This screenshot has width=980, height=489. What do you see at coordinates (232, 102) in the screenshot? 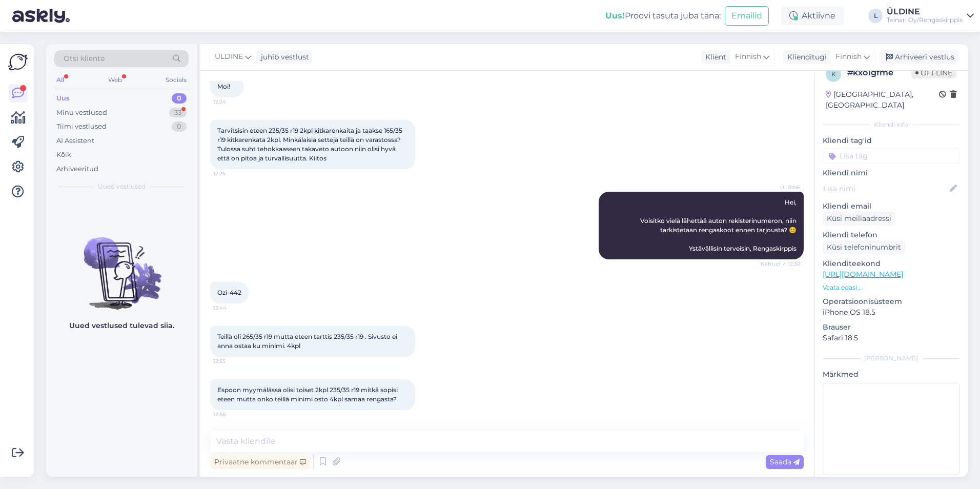
I see `span: 12:24` at bounding box center [232, 102].